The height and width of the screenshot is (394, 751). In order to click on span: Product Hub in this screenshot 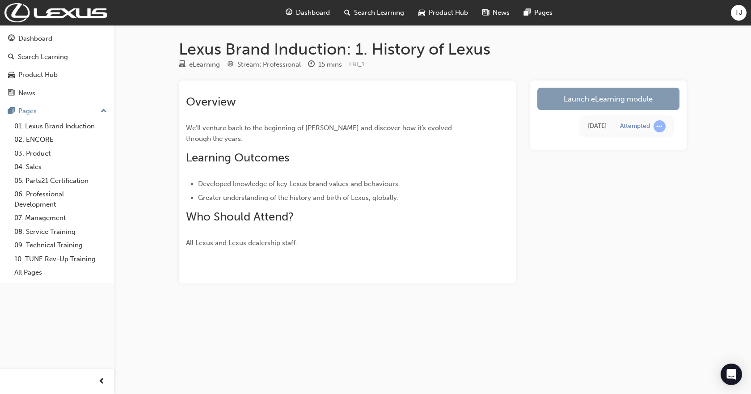, I will do `click(449, 13)`.